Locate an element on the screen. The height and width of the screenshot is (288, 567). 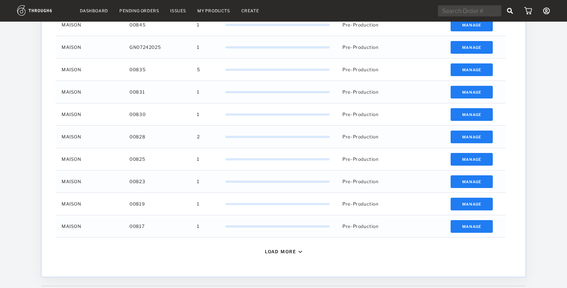
div: Load More is located at coordinates (280, 251).